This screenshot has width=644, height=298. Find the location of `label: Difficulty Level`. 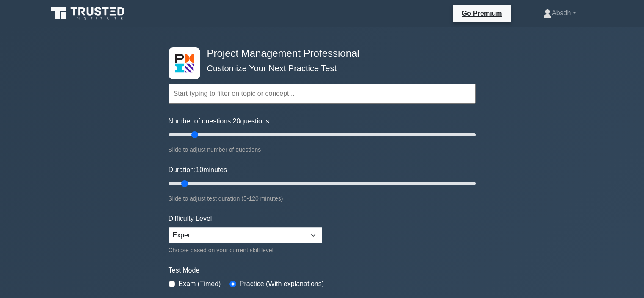

label: Difficulty Level is located at coordinates (190, 219).